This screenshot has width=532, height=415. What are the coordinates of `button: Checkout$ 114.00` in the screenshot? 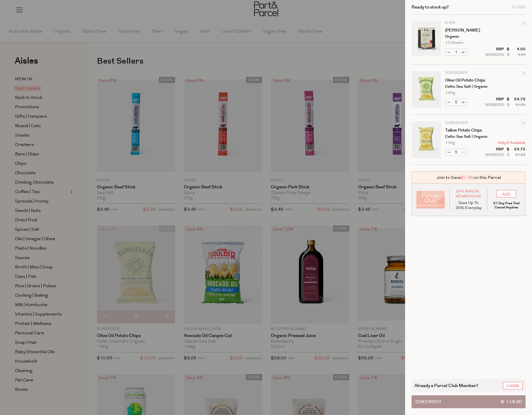 It's located at (469, 402).